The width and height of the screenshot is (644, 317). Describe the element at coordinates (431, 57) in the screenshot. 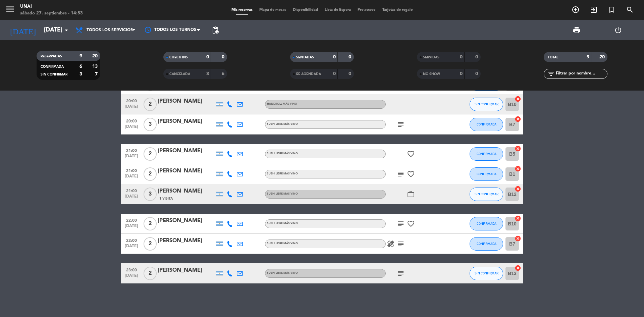

I see `span: SERVIDAS` at that location.